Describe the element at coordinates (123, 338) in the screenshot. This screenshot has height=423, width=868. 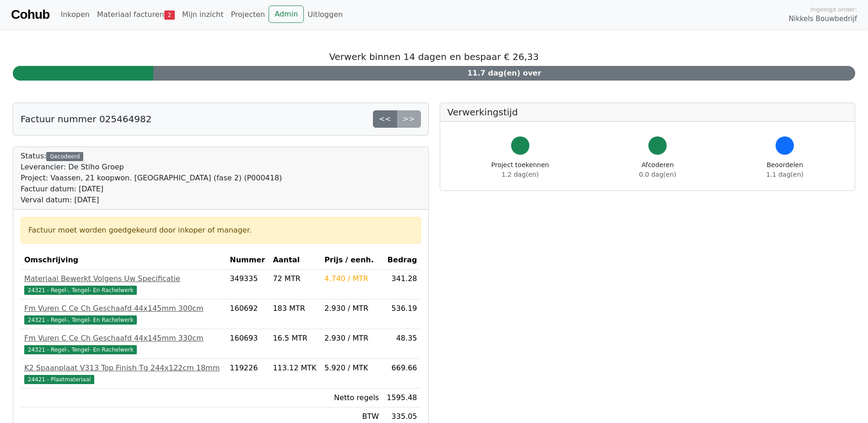
I see `div: Fm Vuren C Ce Ch Geschaafd 44x145mm 330cm` at that location.